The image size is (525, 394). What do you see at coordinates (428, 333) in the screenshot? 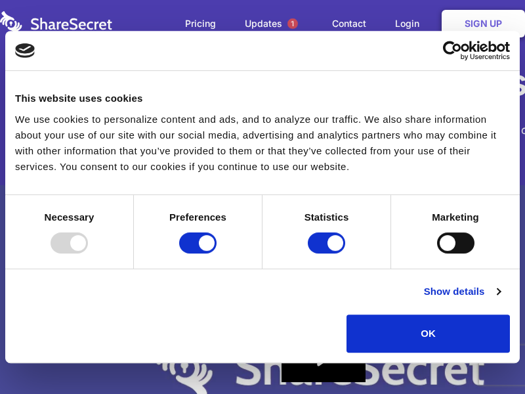
I see `button: OK` at bounding box center [428, 333].